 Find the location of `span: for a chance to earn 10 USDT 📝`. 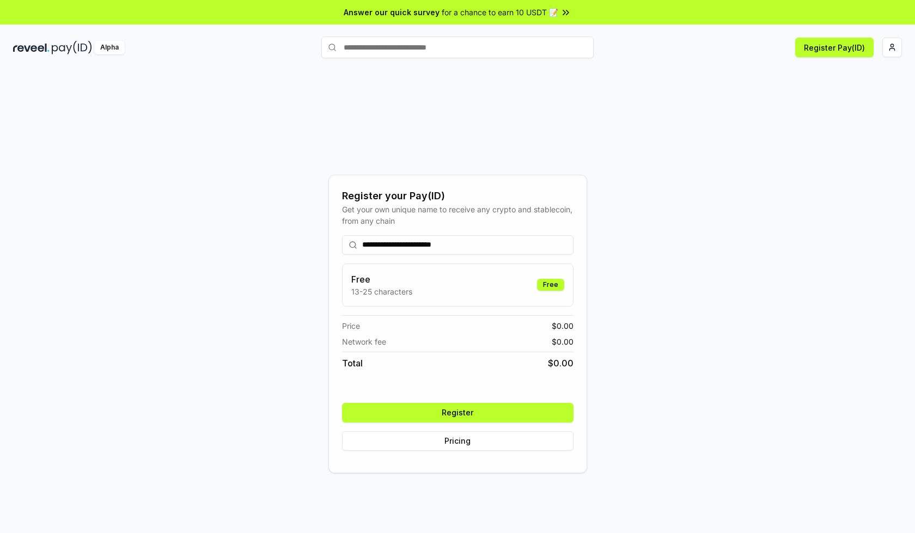

span: for a chance to earn 10 USDT 📝 is located at coordinates (500, 12).